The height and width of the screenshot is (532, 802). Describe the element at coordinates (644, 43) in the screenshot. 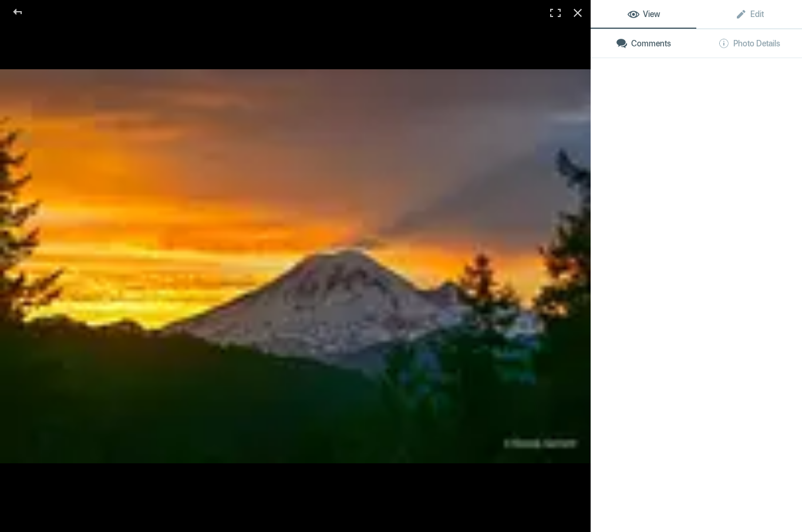

I see `a: Comments` at that location.